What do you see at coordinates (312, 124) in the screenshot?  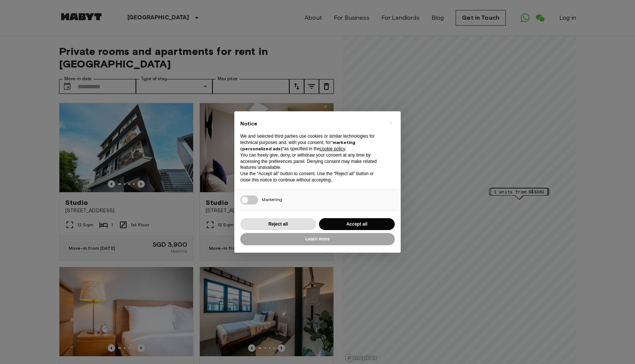 I see `h2: Notice` at bounding box center [312, 124].